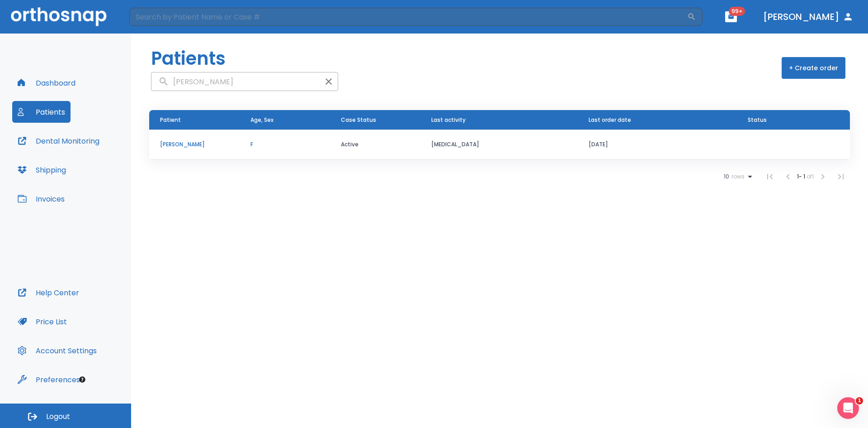  I want to click on span: Case Status, so click(358, 120).